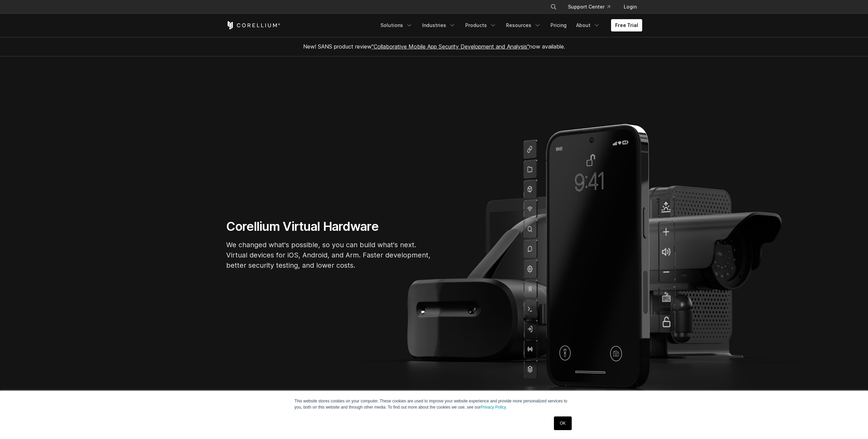 This screenshot has width=868, height=439. What do you see at coordinates (434, 404) in the screenshot?
I see `p: This website stores cookies on your computer. These cookies are used to improve your website expe...` at bounding box center [434, 404].